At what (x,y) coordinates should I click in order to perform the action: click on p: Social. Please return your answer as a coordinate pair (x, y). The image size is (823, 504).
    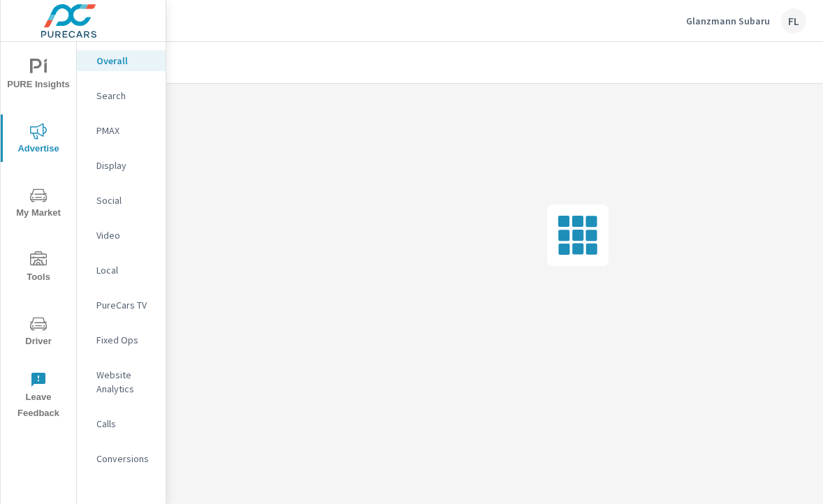
    Looking at the image, I should click on (125, 200).